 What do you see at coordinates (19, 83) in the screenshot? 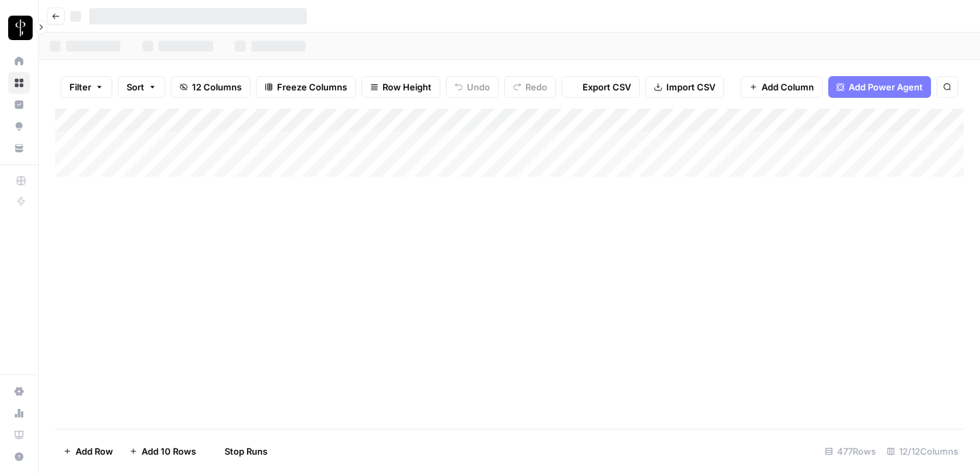
I see `a: Browse` at bounding box center [19, 83].